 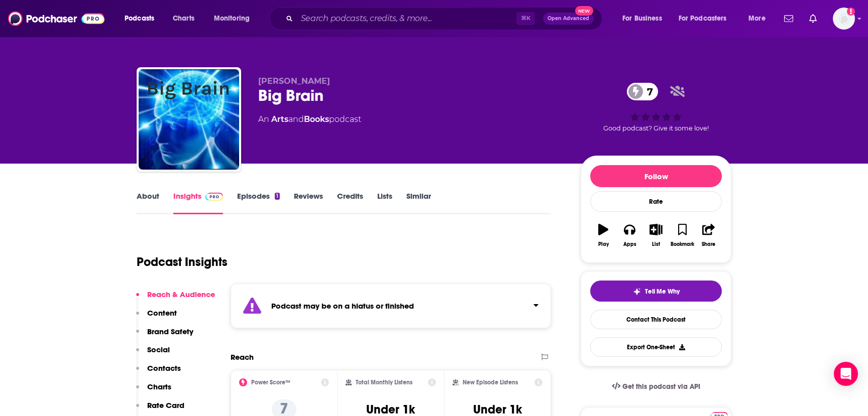 What do you see at coordinates (158, 372) in the screenshot?
I see `button: Contacts` at bounding box center [158, 372].